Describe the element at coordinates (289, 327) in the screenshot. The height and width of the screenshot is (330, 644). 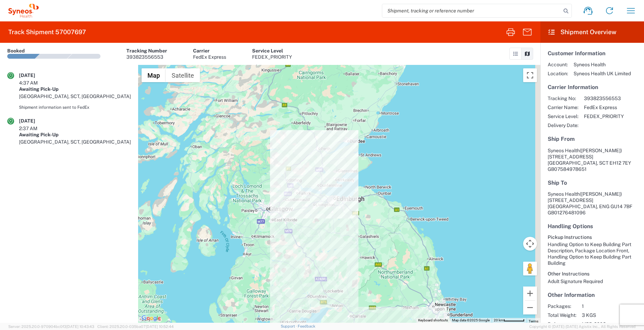
I see `a: Support` at that location.